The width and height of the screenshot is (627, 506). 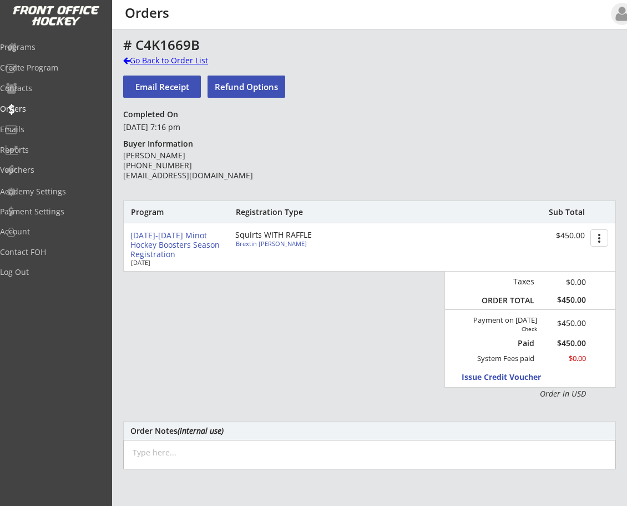 I want to click on div: Program, so click(x=161, y=212).